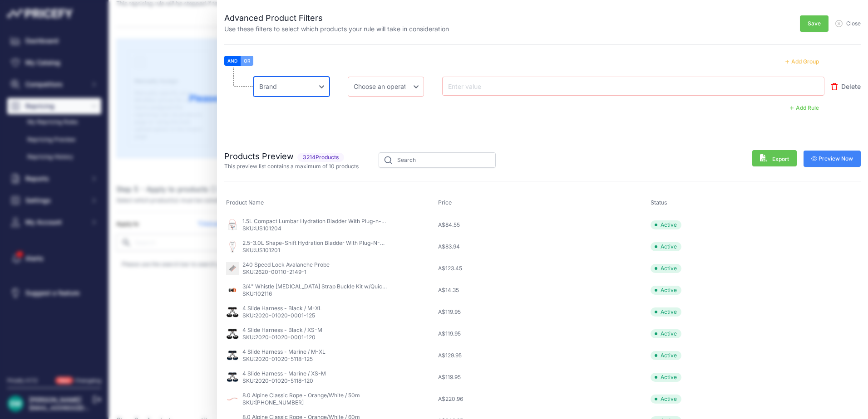 This screenshot has width=868, height=419. Describe the element at coordinates (814, 23) in the screenshot. I see `button: Save` at that location.